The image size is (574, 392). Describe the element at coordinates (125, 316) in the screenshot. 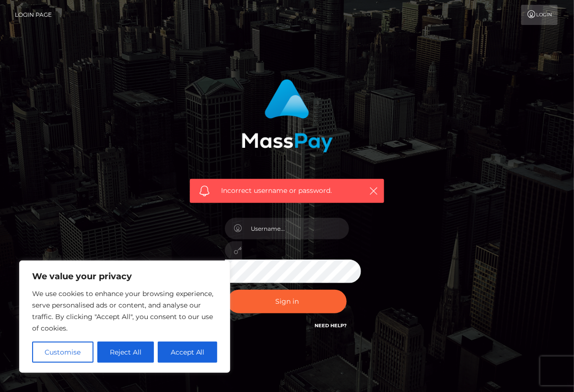

I see `div: We value your privacy` at that location.